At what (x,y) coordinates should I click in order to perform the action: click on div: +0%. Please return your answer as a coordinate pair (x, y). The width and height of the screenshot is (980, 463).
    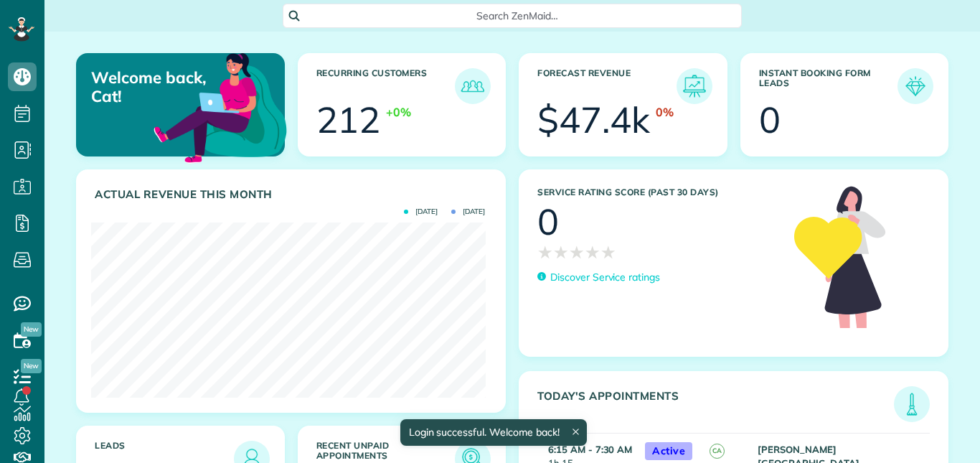
    Looking at the image, I should click on (398, 112).